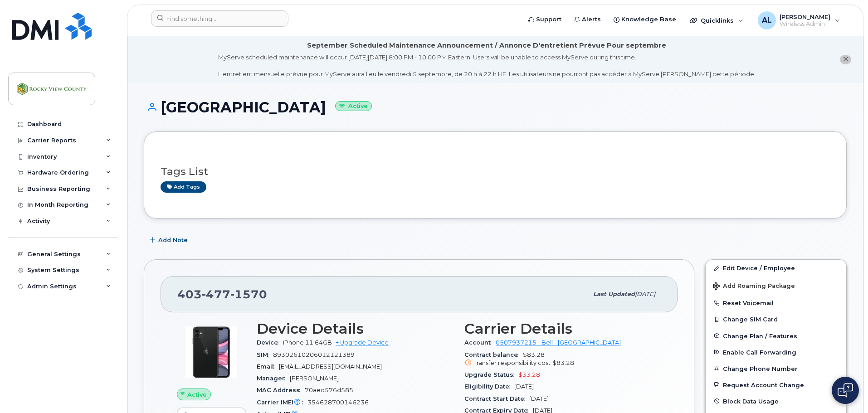 This screenshot has height=413, width=868. I want to click on span: Change Plan / Features, so click(760, 336).